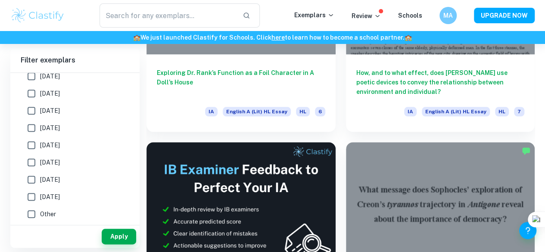 The height and width of the screenshot is (252, 545). Describe the element at coordinates (366, 16) in the screenshot. I see `p: Review` at that location.